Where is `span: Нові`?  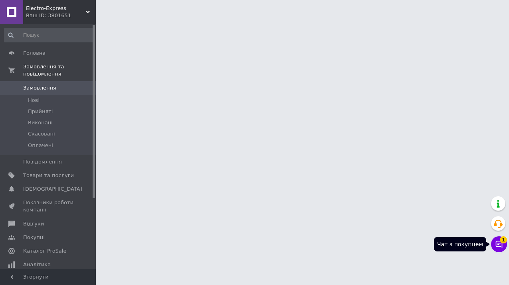
span: Нові is located at coordinates (34, 100).